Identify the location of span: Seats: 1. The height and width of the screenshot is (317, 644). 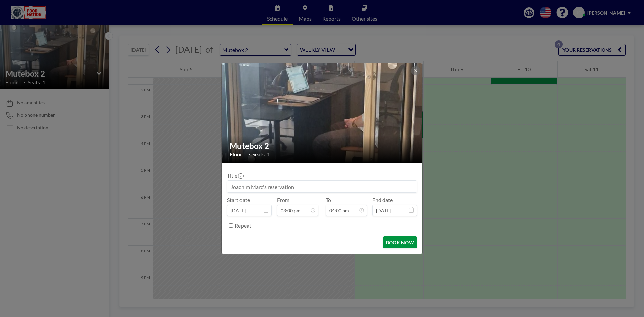
(261, 154).